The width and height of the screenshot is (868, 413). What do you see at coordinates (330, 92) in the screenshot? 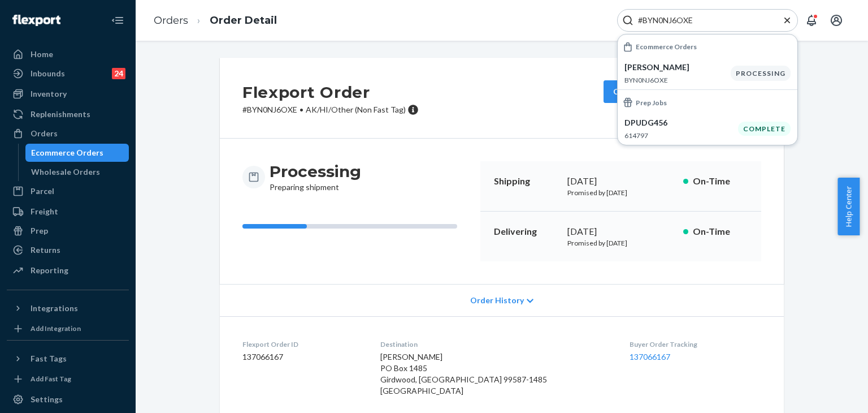
I see `h2: Flexport Order` at bounding box center [330, 92].